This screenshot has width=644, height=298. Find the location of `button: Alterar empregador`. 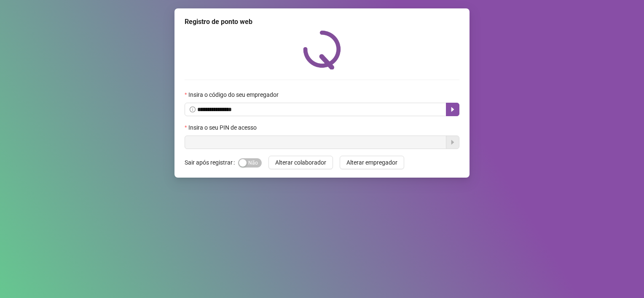

button: Alterar empregador is located at coordinates (372, 162).